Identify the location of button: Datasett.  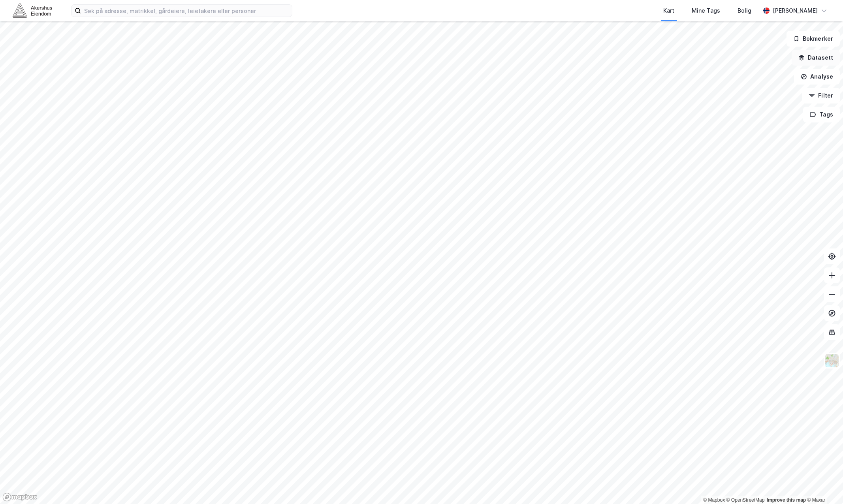
(816, 58).